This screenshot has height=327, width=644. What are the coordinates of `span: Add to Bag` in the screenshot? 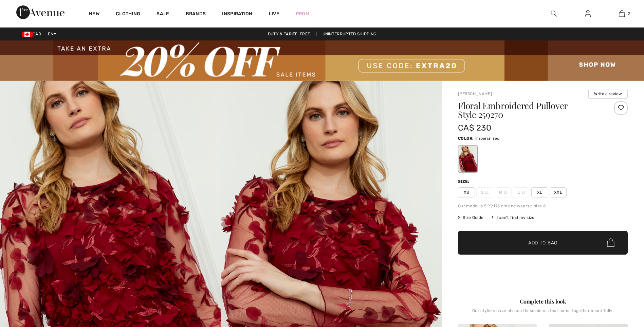 It's located at (543, 242).